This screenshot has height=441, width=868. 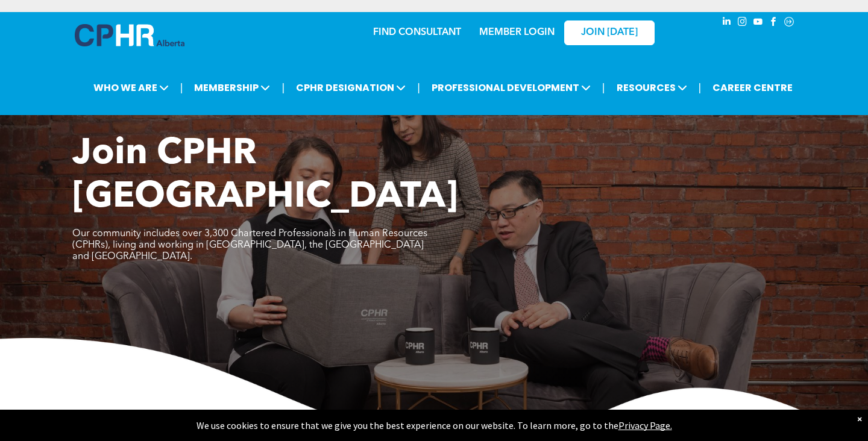 What do you see at coordinates (727, 23) in the screenshot?
I see `a: linkedin` at bounding box center [727, 23].